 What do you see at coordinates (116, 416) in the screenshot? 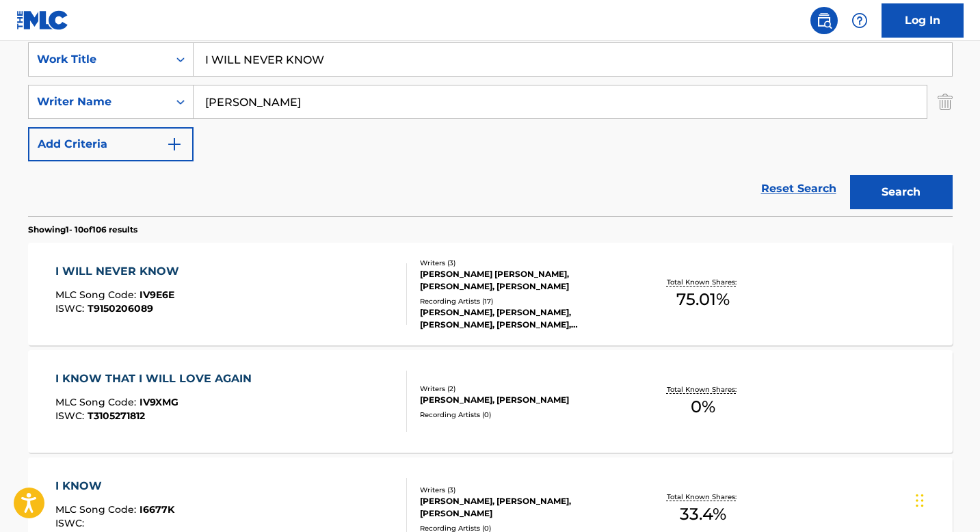
I see `span: T3105271812` at bounding box center [116, 416].